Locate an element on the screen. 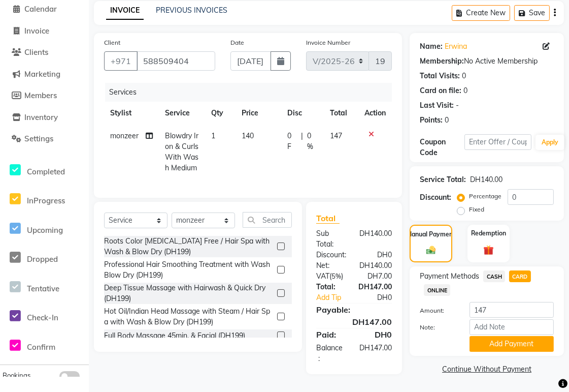  div: Deep Tissue Massage with Hairwash & Quick Dry (DH199) is located at coordinates (189, 293).